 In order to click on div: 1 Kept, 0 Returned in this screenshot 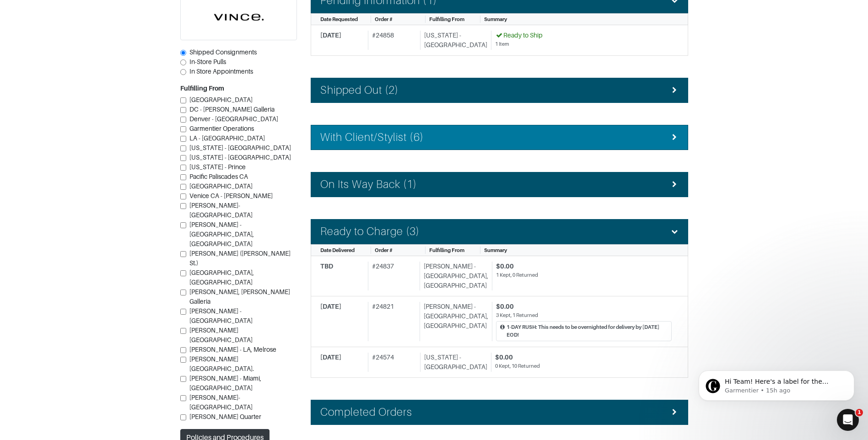, I will do `click(584, 275)`.